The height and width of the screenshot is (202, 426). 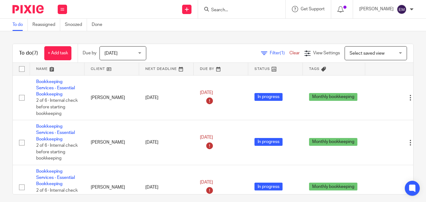 What do you see at coordinates (314, 69) in the screenshot?
I see `span: Tags` at bounding box center [314, 69].